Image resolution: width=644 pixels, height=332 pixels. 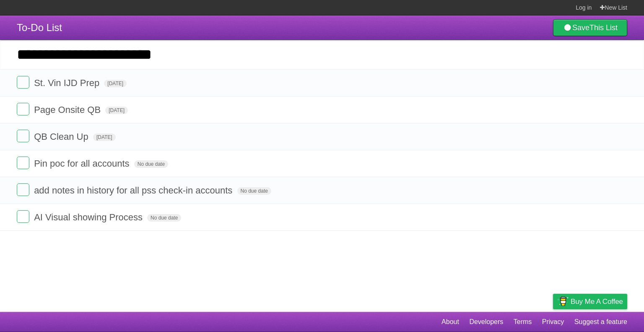 What do you see at coordinates (89, 217) in the screenshot?
I see `span: AI Visual showing Process` at bounding box center [89, 217].